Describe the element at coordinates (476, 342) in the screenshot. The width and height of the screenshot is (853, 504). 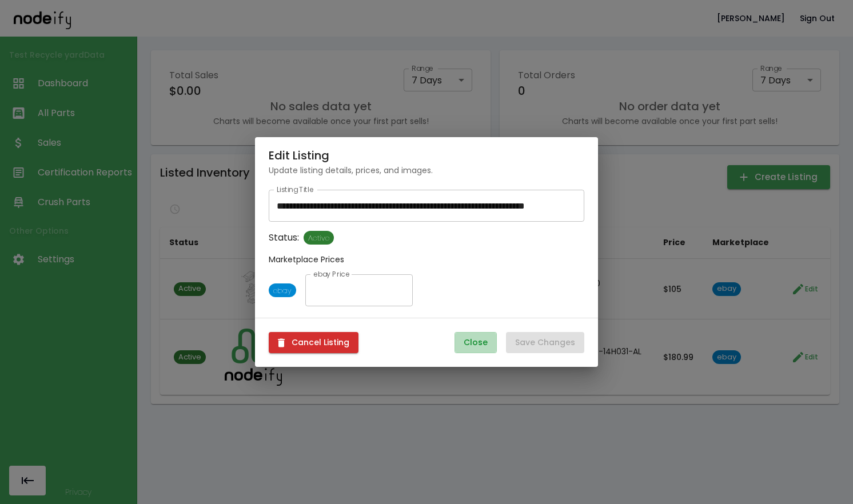
I see `button: Close` at that location.